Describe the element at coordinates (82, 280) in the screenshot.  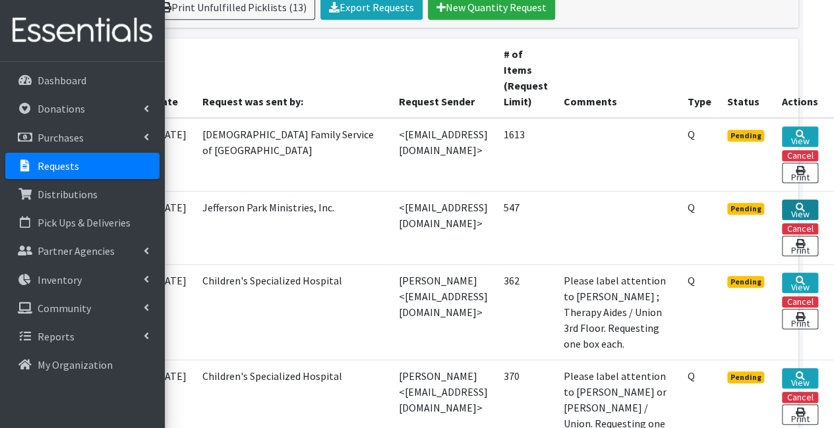
I see `a: Inventory` at that location.